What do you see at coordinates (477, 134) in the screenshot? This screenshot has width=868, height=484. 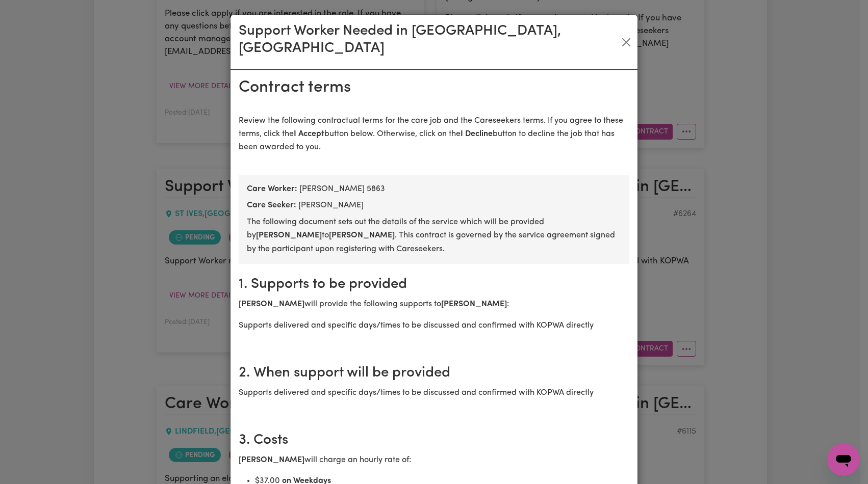 I see `strong: I Decline` at bounding box center [477, 134].